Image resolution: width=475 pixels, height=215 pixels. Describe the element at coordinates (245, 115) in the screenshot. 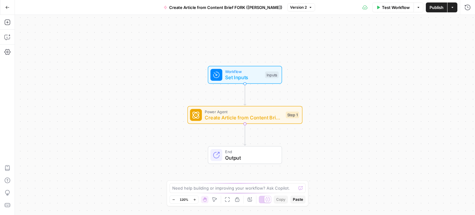

I see `div: Power AgentCreate Article from Content Brief - Fork (2)Step 1` at that location.